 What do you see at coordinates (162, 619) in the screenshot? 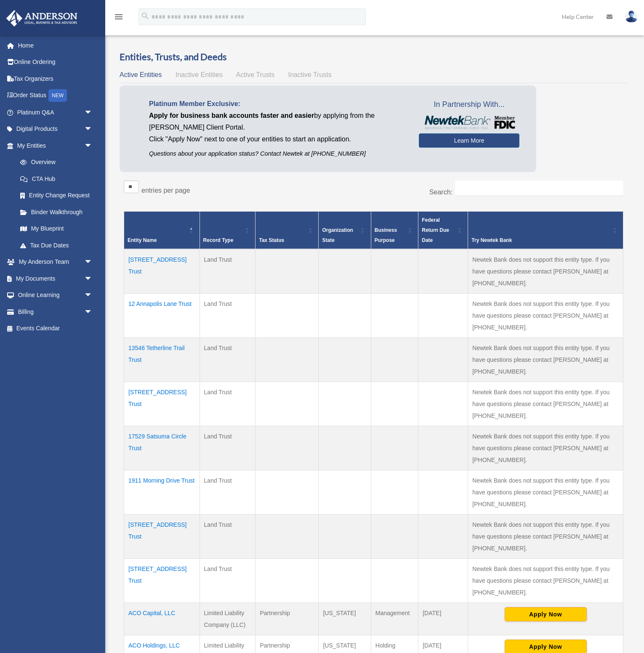
I see `td: ACO Capital, LLC` at bounding box center [162, 619].